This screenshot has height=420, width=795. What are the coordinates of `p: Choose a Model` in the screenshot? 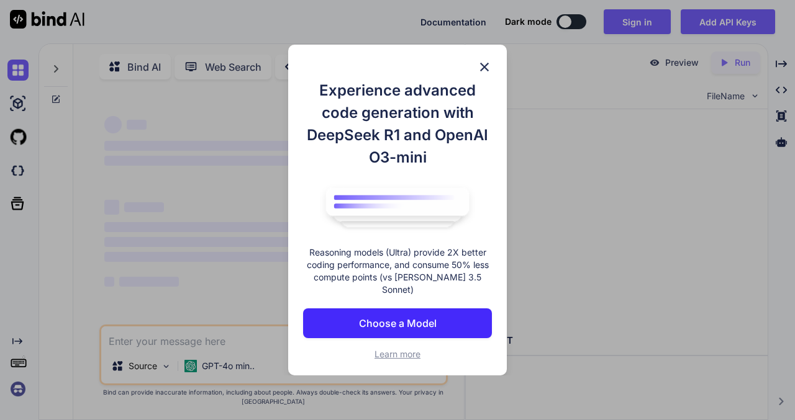 It's located at (397, 324).